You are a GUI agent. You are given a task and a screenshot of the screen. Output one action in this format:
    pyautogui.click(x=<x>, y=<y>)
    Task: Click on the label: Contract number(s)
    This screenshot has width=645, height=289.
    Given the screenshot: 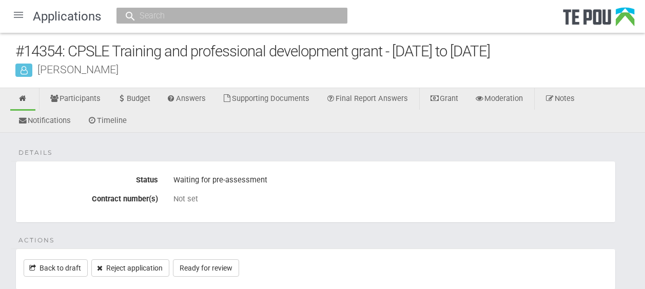 What is the action you would take?
    pyautogui.click(x=91, y=197)
    